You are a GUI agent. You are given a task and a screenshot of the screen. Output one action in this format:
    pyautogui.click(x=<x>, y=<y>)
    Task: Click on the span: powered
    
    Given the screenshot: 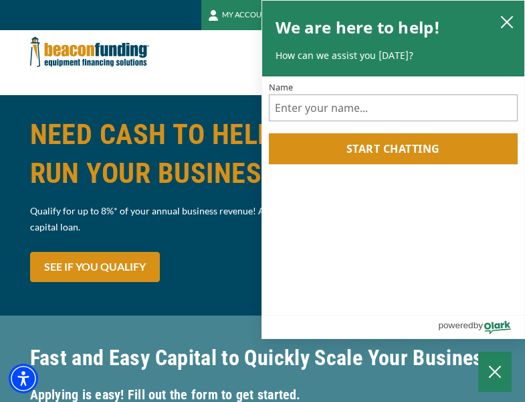 What is the action you would take?
    pyautogui.click(x=456, y=325)
    